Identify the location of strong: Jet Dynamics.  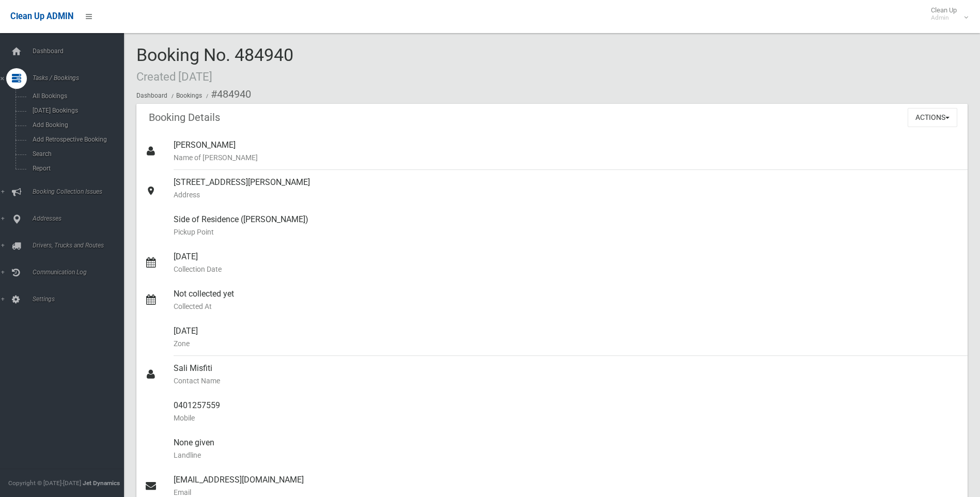
(101, 483).